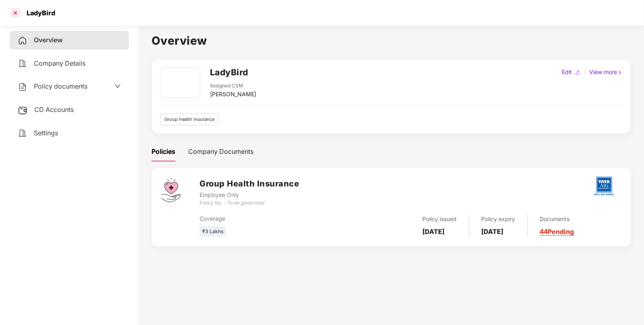 The width and height of the screenshot is (644, 325). Describe the element at coordinates (48, 40) in the screenshot. I see `span: Overview` at that location.